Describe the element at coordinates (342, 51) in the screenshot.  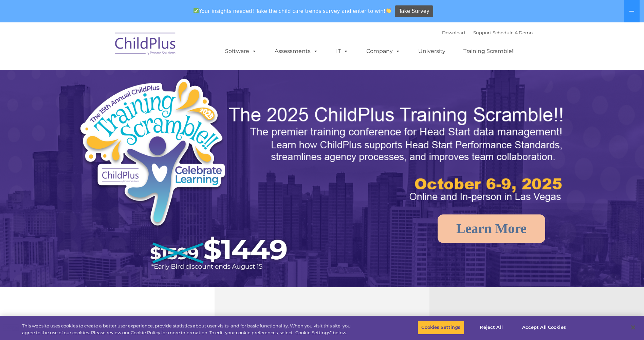
I see `a: IT` at that location.